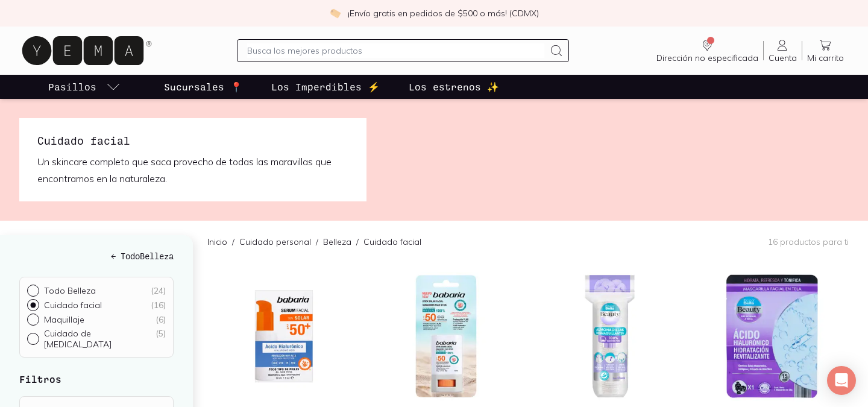 This screenshot has width=868, height=407. I want to click on h5: ← Todo Belleza, so click(97, 256).